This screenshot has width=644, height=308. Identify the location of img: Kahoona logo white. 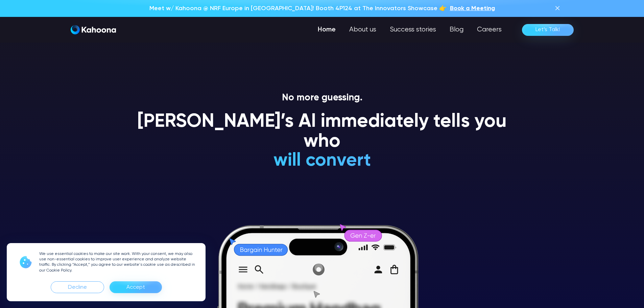
(93, 29).